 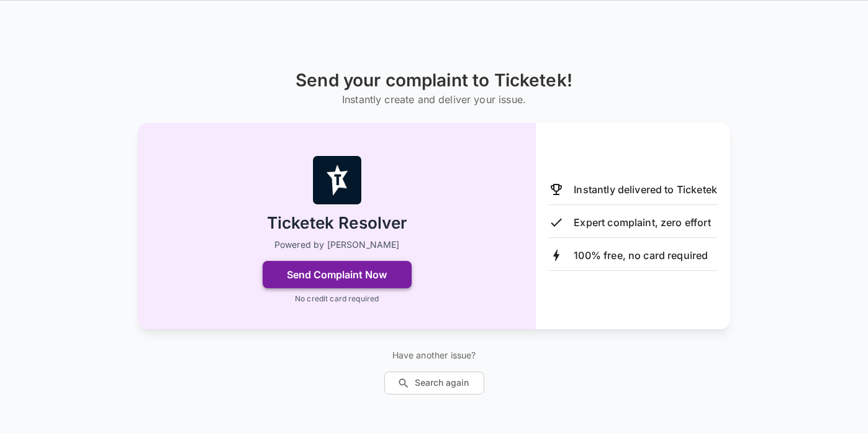 I want to click on p: Have another issue?, so click(x=434, y=355).